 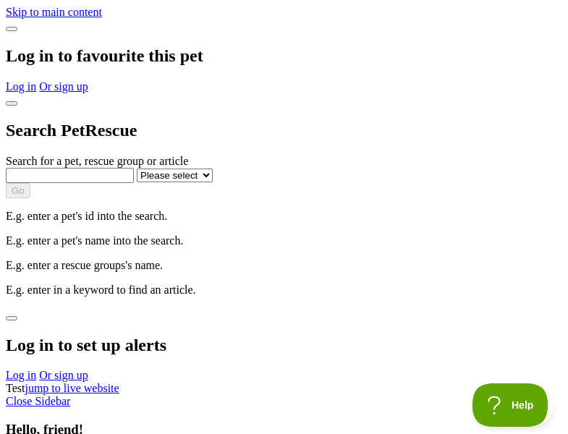 I want to click on p: E.g. enter in a keyword to find an article., so click(x=284, y=290).